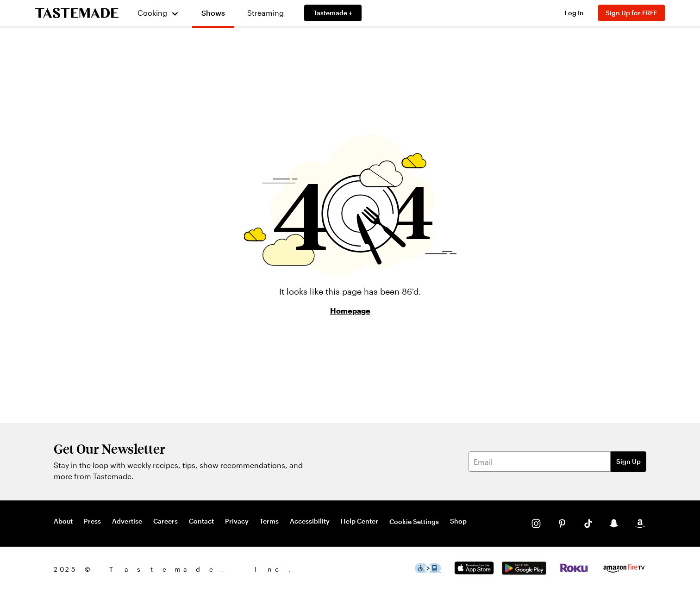 Image resolution: width=700 pixels, height=592 pixels. Describe the element at coordinates (350, 292) in the screenshot. I see `p: It looks like this page has been 86'd.` at that location.